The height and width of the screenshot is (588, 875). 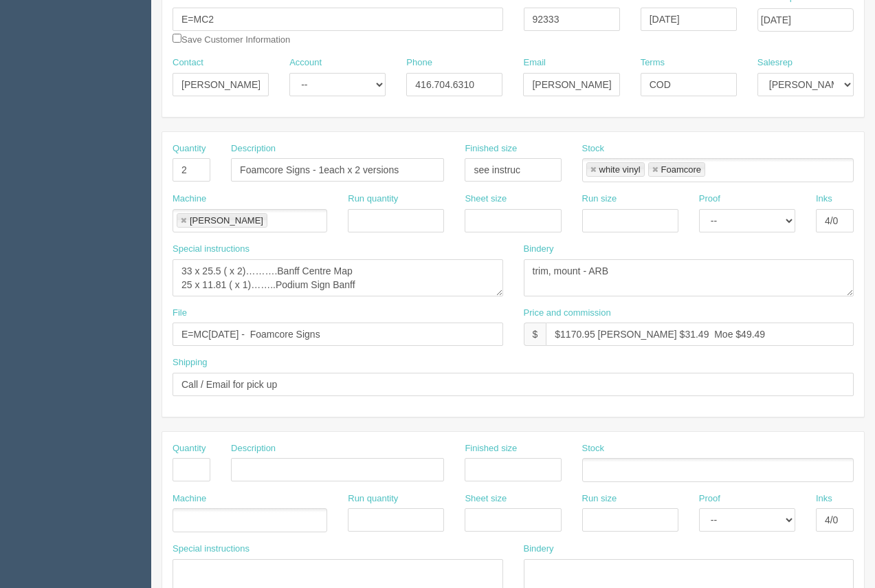 What do you see at coordinates (775, 62) in the screenshot?
I see `label: Salesrep` at bounding box center [775, 62].